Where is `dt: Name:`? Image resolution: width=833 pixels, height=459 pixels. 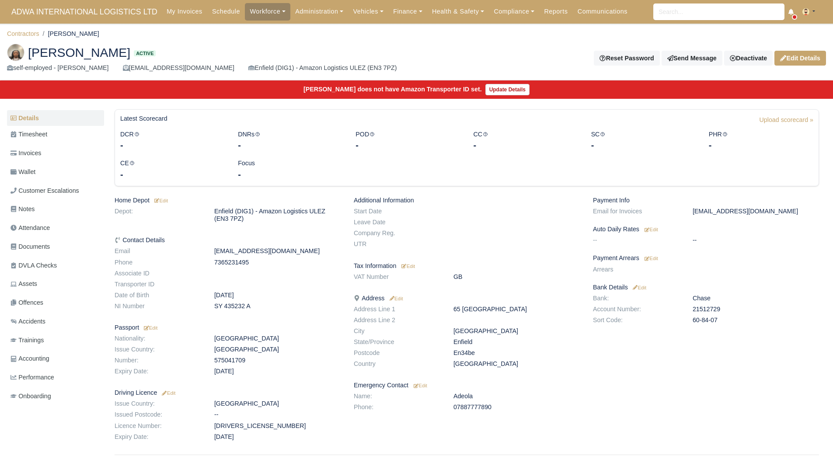
dt: Name: is located at coordinates (397, 396).